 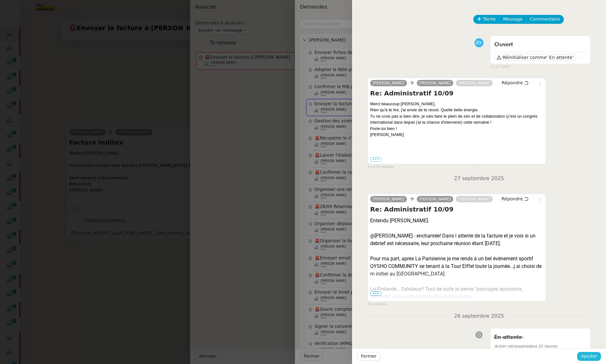 What do you see at coordinates (369, 356) in the screenshot?
I see `button: Fermer` at bounding box center [369, 356].